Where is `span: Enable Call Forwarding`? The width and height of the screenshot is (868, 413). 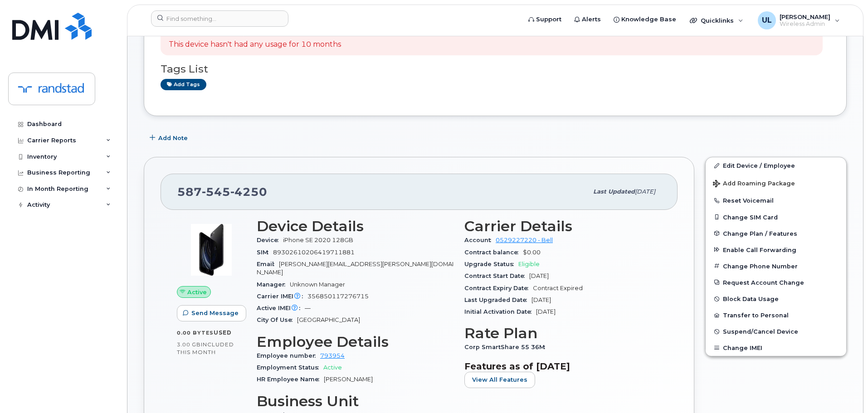
span: Enable Call Forwarding is located at coordinates (760, 249).